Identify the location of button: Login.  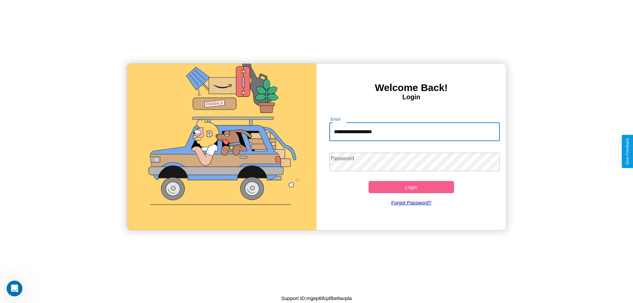
(411, 187).